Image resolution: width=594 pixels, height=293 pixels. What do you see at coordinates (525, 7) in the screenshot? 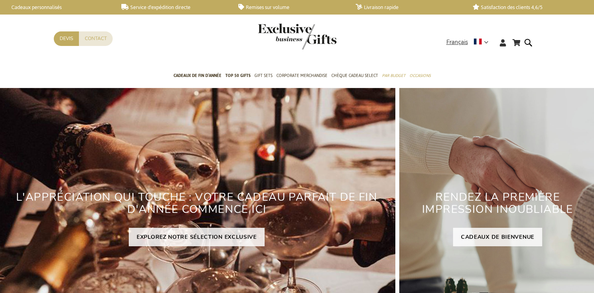
I see `a: Satisfaction des clients 4,6/5` at bounding box center [525, 7].